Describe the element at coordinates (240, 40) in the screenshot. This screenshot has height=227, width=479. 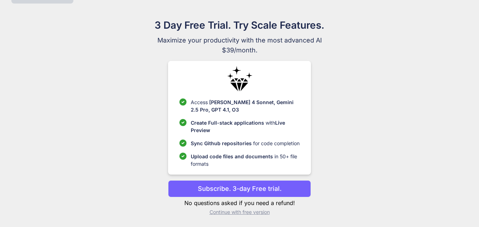
I see `span: Maximize your productivity with the most advanced AI` at that location.